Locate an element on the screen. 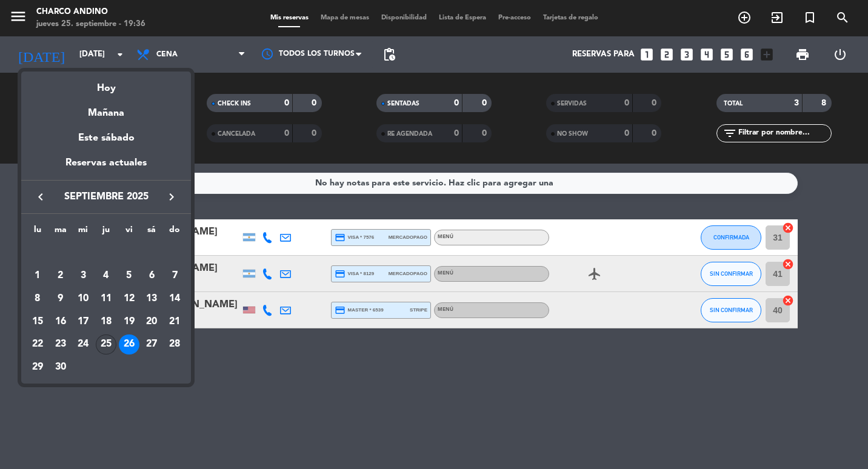 This screenshot has width=868, height=469. div: 20 is located at coordinates (151, 322).